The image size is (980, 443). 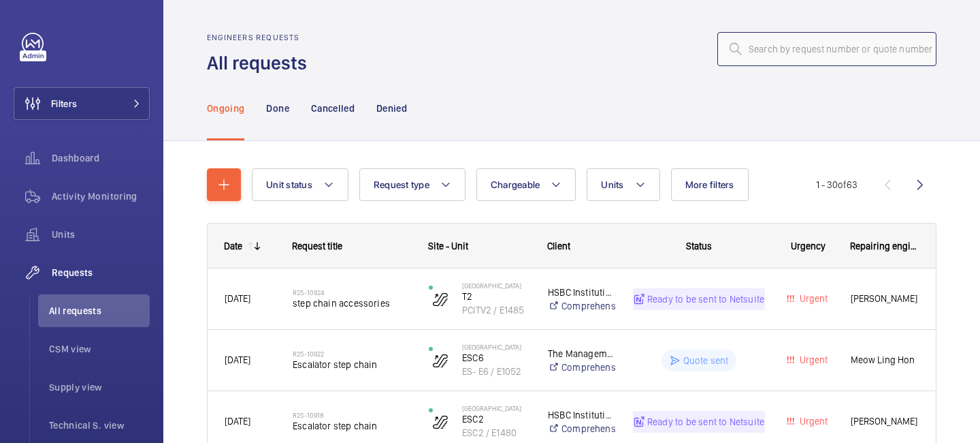 I want to click on h2: Engineers requests, so click(x=260, y=38).